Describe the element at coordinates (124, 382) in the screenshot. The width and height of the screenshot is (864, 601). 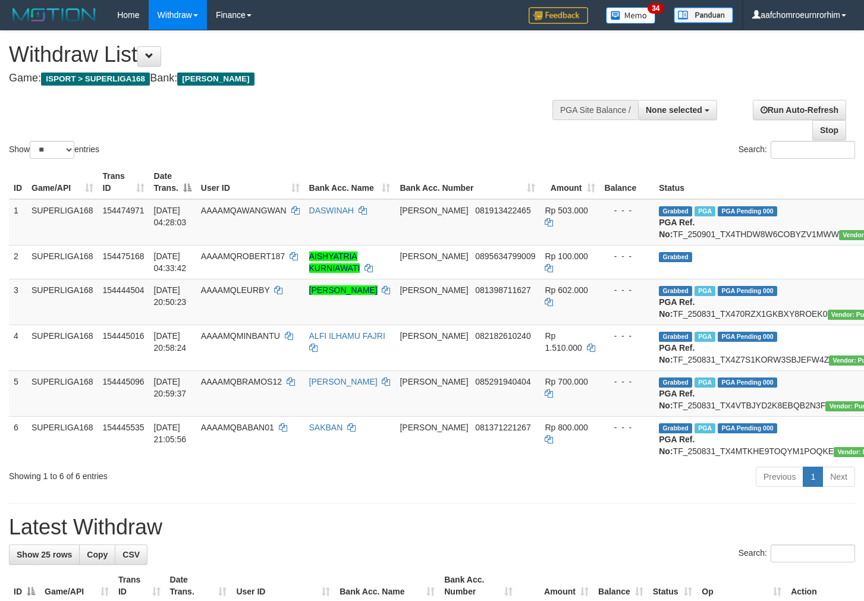
I see `span: 154445096` at that location.